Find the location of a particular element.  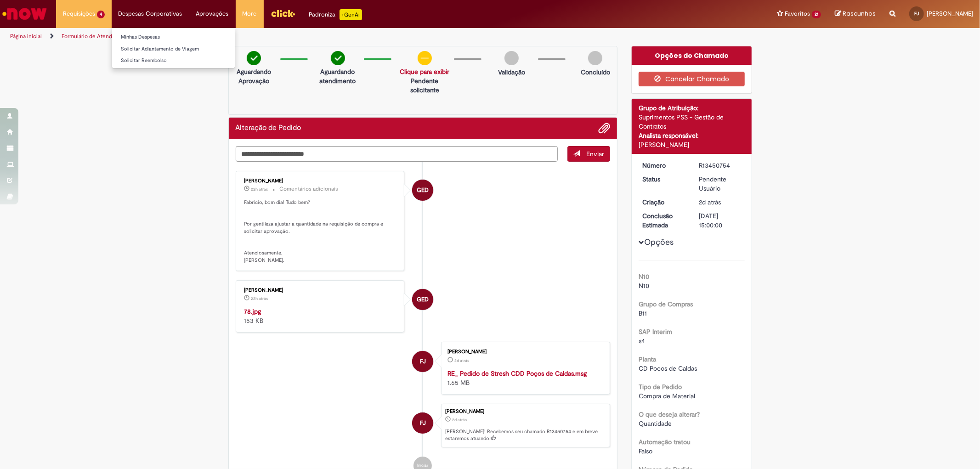

a: Clique para exibir is located at coordinates (425, 72).